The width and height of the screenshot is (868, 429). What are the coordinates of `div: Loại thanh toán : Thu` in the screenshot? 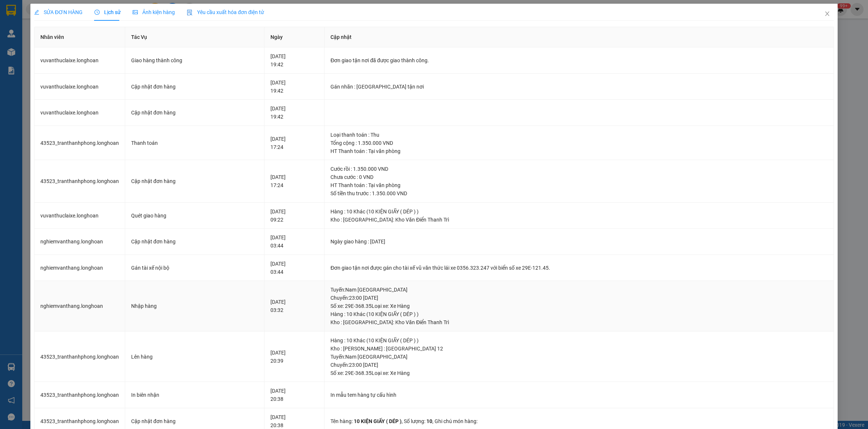 It's located at (579, 135).